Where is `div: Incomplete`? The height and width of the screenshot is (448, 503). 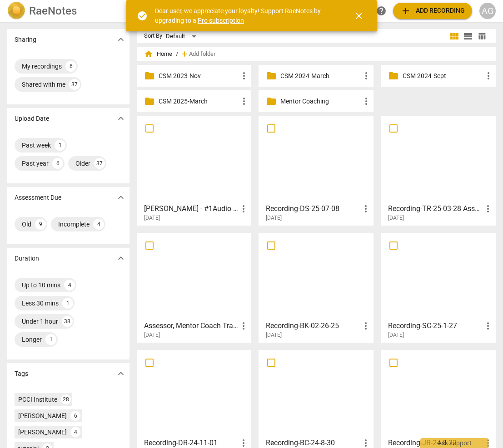
div: Incomplete is located at coordinates (74, 224).